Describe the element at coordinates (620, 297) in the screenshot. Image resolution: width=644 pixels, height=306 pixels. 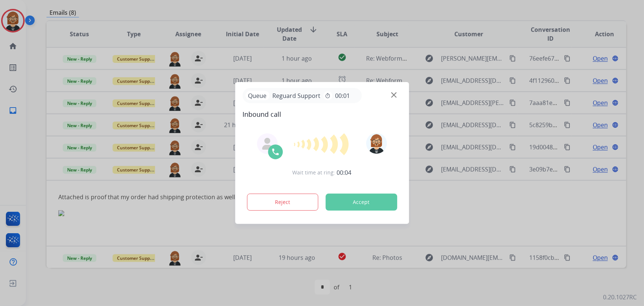
I see `p: 0.20.1027RC` at that location.